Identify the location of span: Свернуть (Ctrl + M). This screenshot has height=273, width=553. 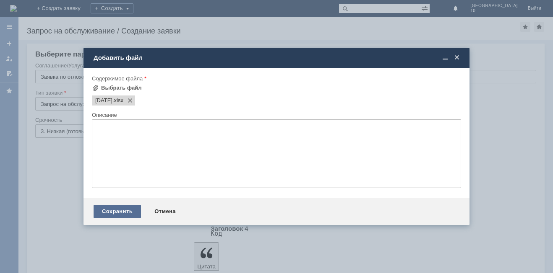
(445, 58).